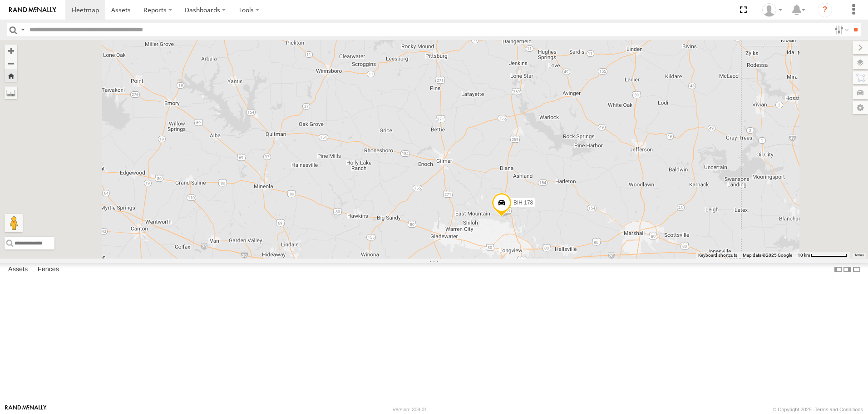 The height and width of the screenshot is (414, 868). I want to click on button: Drag Pegman onto the map to open Street View, so click(13, 223).